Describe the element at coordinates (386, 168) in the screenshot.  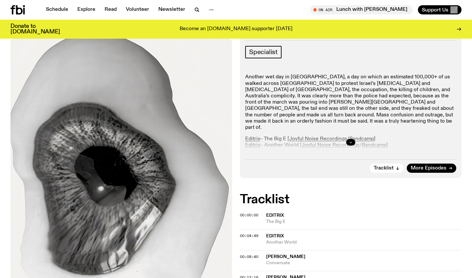
I see `button: Tracklist` at that location.